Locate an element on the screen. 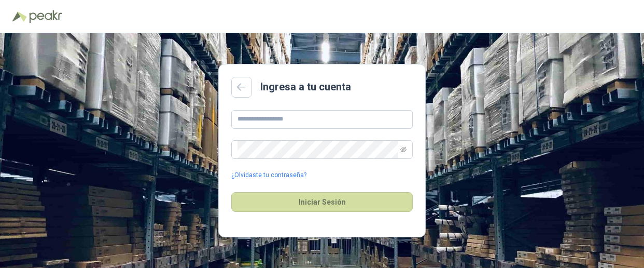 The image size is (644, 268). button: Iniciar Sesión is located at coordinates (322, 202).